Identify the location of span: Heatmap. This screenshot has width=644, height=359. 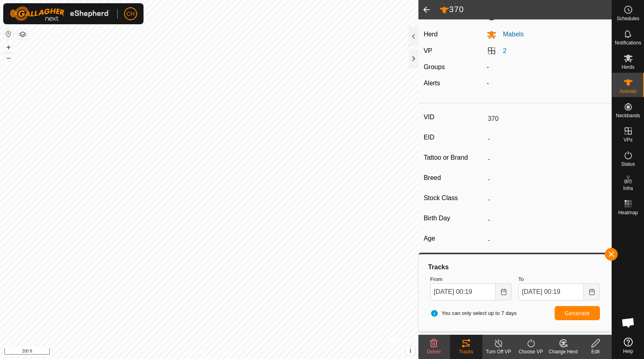
(628, 213).